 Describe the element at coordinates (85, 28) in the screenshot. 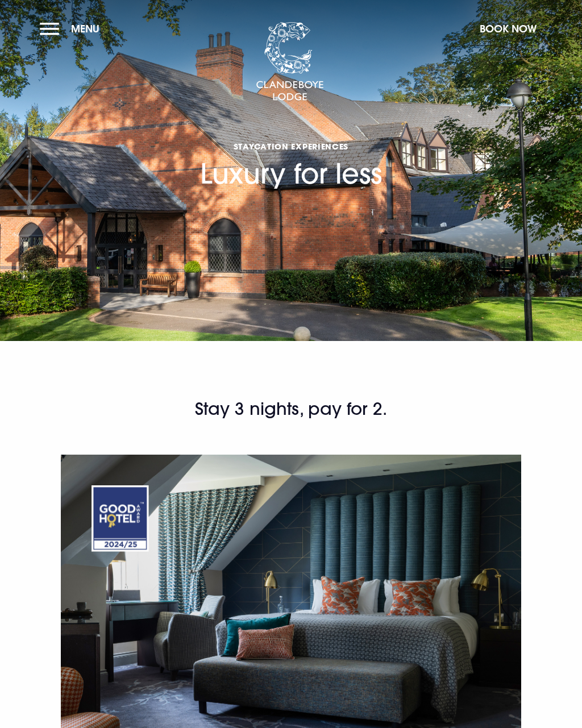

I see `span: Menu` at that location.